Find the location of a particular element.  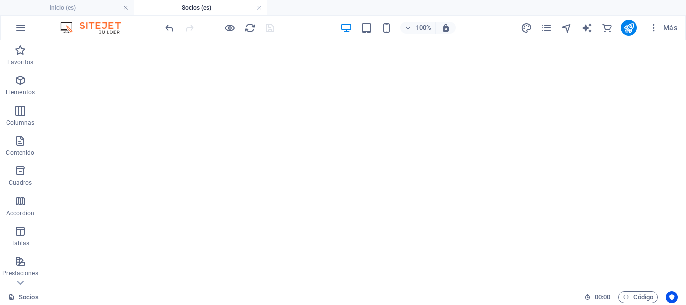

button: Usercentrics is located at coordinates (671, 297).